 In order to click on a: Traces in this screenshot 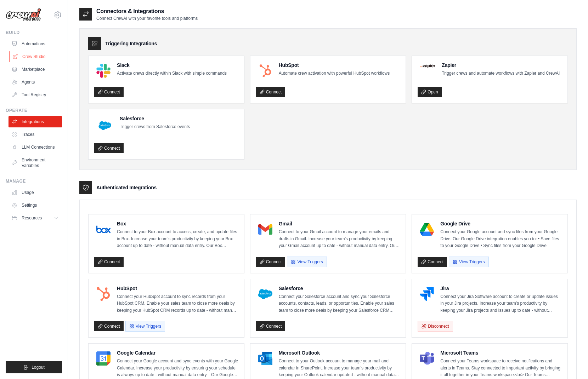, I will do `click(35, 134)`.